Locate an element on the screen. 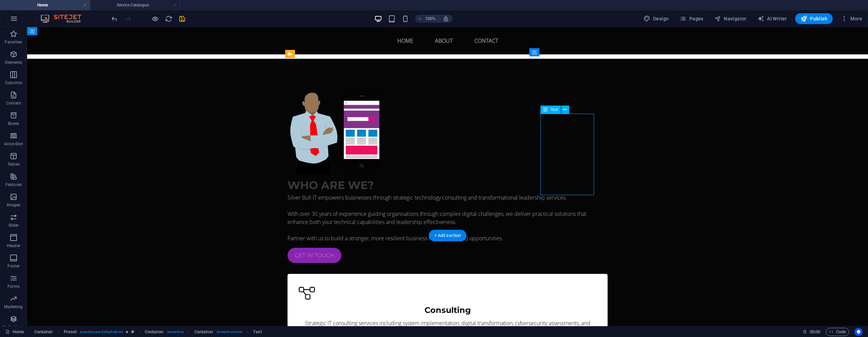 This screenshot has height=337, width=868. p: Tables is located at coordinates (14, 164).